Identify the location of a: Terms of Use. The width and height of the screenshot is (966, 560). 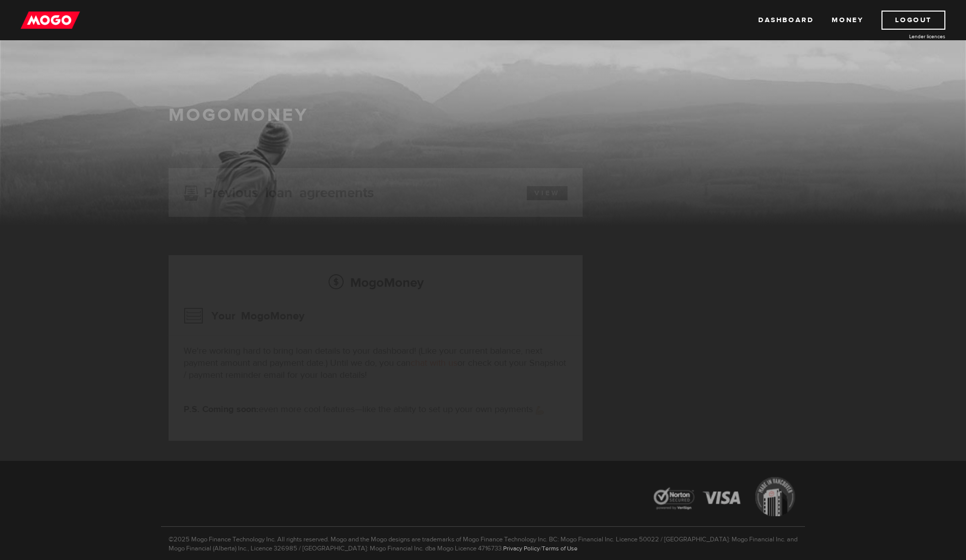
(560, 548).